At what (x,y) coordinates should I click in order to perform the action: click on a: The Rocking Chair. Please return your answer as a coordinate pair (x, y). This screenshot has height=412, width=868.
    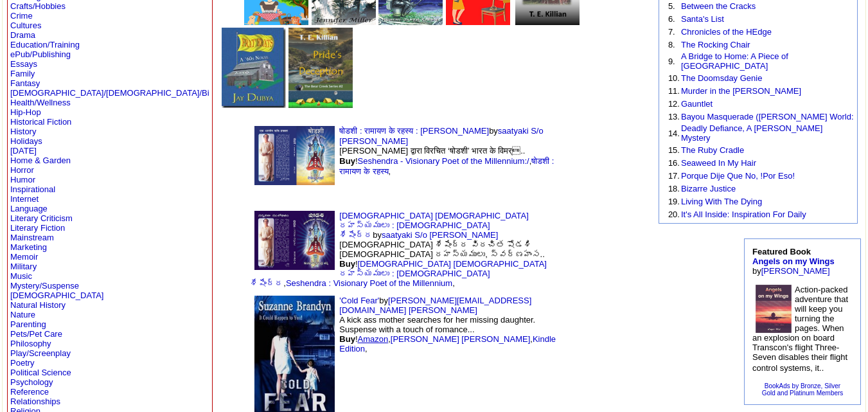
    Looking at the image, I should click on (715, 45).